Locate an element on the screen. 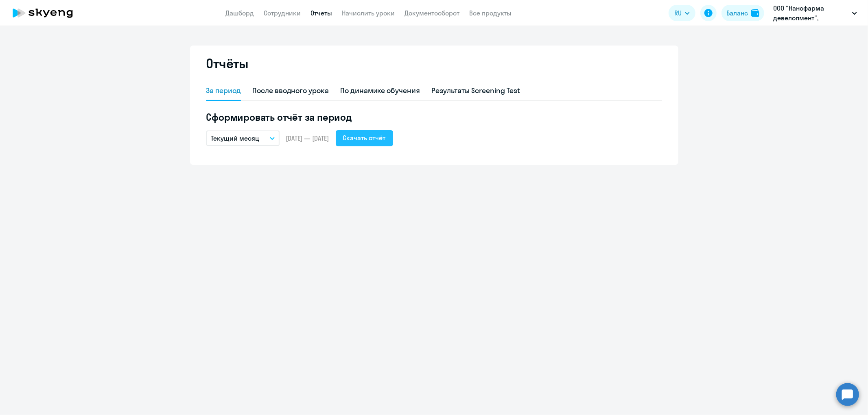 The height and width of the screenshot is (415, 868). button: Скачать отчёт is located at coordinates (364, 139).